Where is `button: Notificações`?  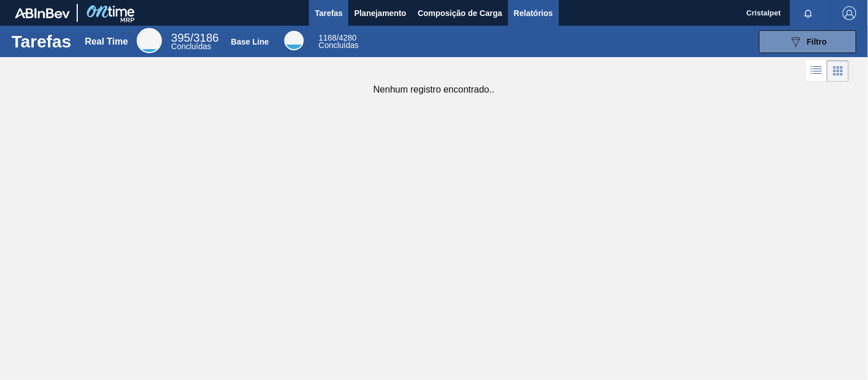
button: Notificações is located at coordinates (808, 13).